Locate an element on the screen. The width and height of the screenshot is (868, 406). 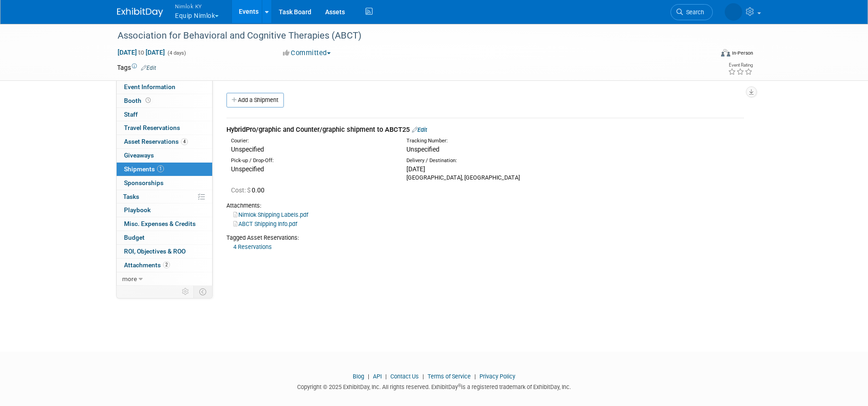
span: 1 is located at coordinates (160, 169).